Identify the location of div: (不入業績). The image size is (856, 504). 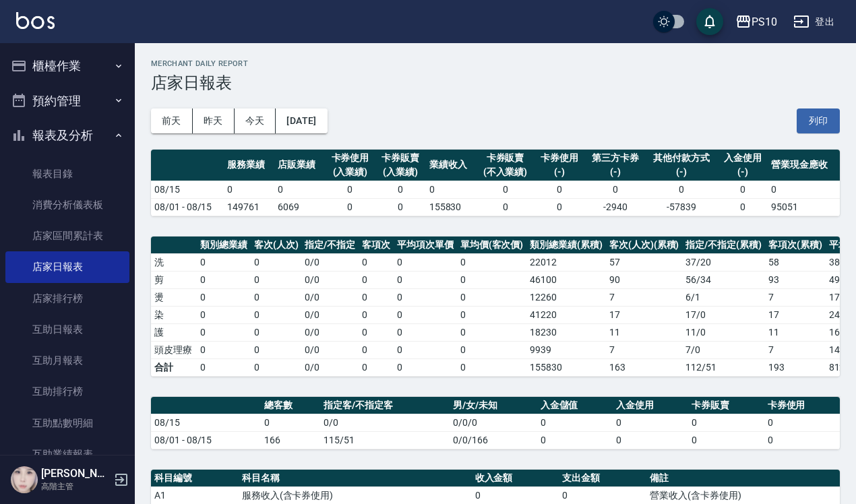
(505, 171).